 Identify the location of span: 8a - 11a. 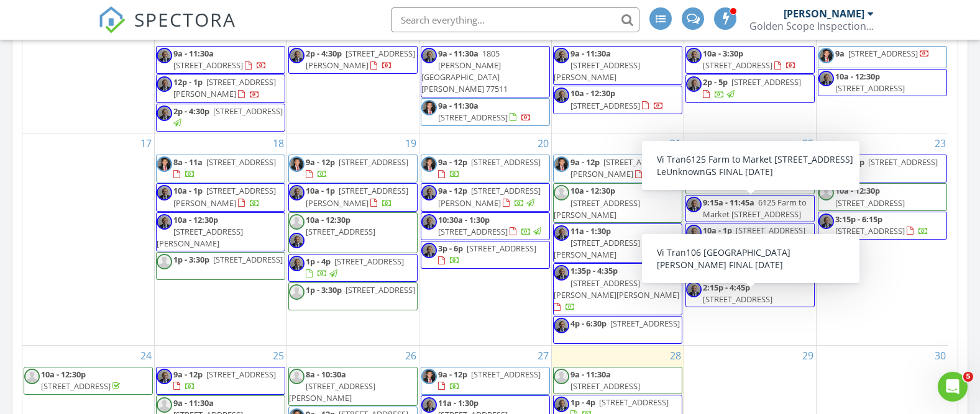
(187, 162).